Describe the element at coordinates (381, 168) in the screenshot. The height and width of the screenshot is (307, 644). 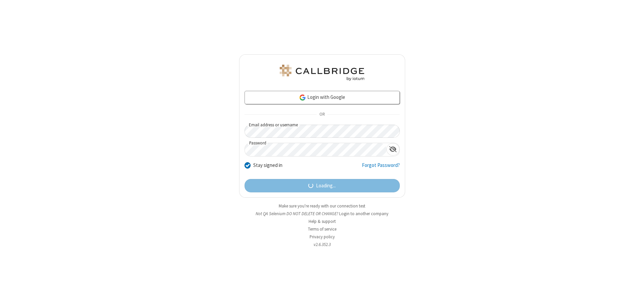
I see `a: Forgot Password?` at that location.